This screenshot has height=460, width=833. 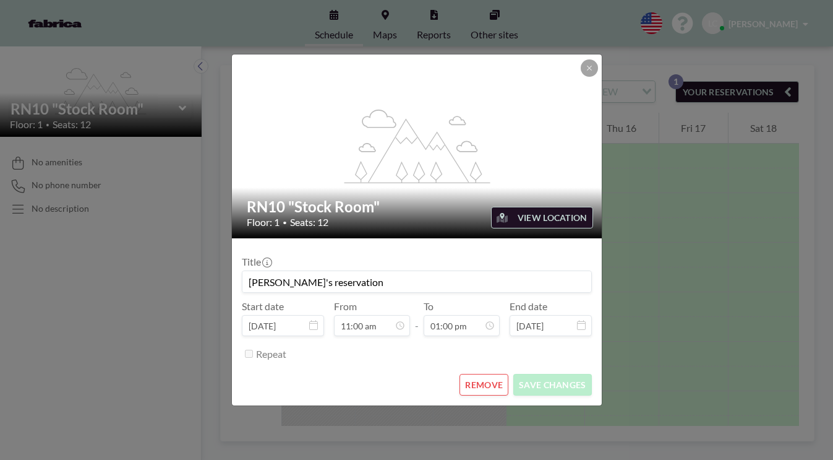 What do you see at coordinates (345, 306) in the screenshot?
I see `label: From` at bounding box center [345, 306].